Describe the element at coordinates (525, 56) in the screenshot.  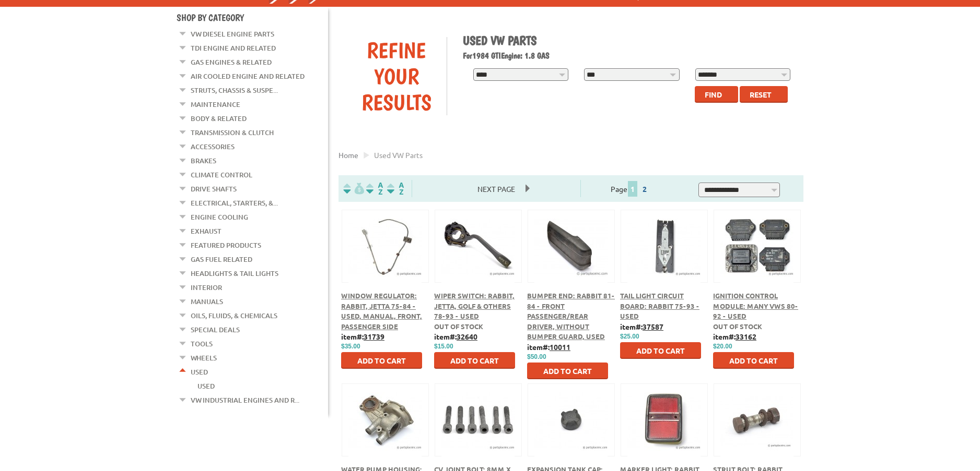
I see `span: Engine: 1.8 GAS` at that location.